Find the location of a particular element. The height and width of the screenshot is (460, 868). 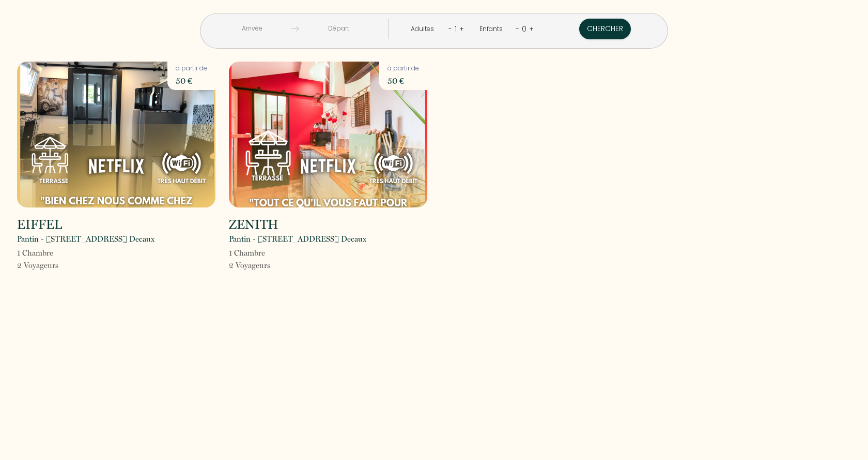

div: Enfants is located at coordinates (493, 29).